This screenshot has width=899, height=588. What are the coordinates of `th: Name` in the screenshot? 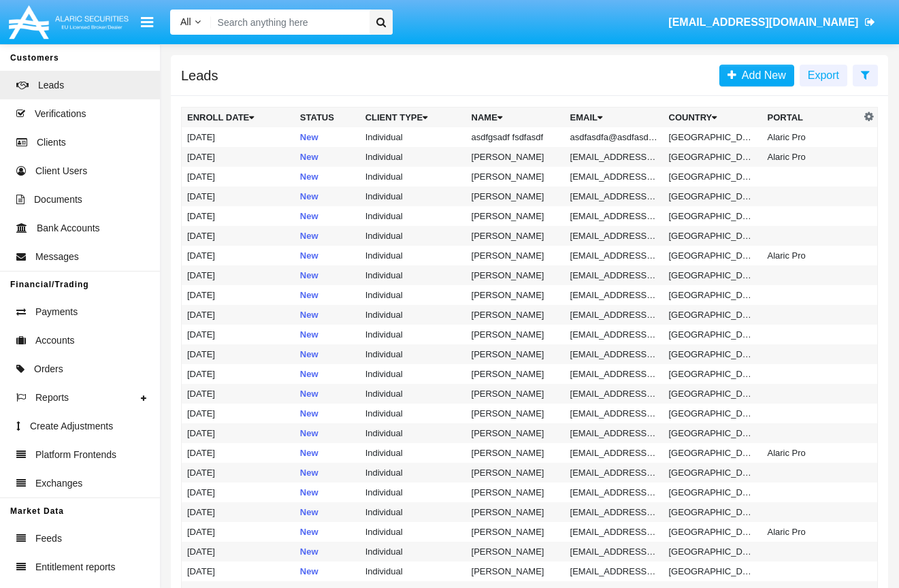 It's located at (515, 118).